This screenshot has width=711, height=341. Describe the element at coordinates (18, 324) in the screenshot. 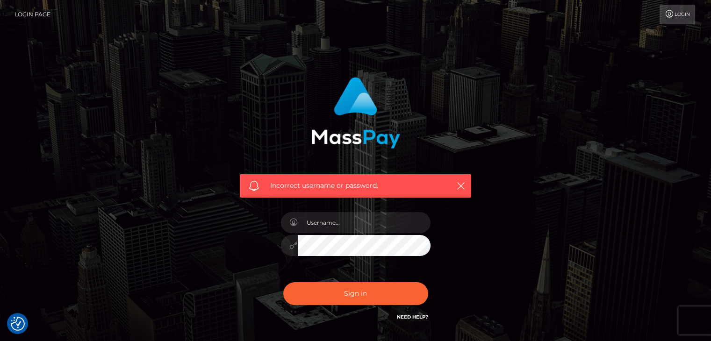

I see `img: Revisit consent button` at that location.